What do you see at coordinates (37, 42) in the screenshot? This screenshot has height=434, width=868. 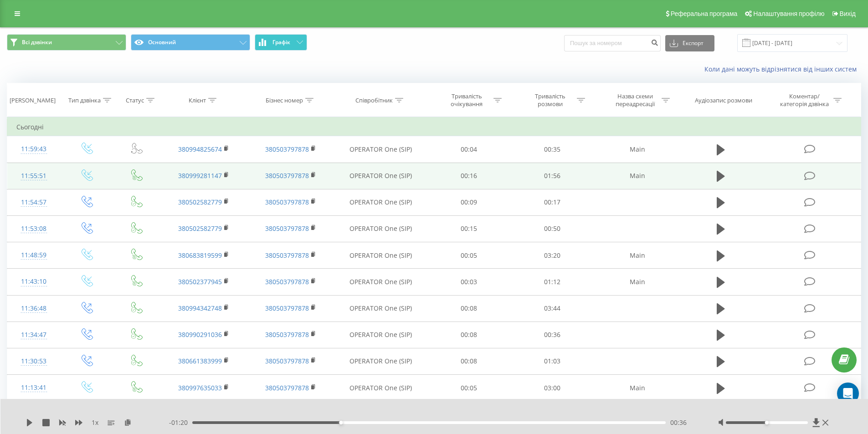 I see `span: Всі дзвінки` at bounding box center [37, 42].